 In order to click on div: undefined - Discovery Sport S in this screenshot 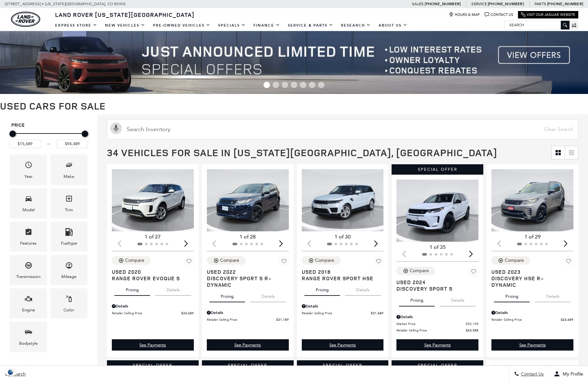, I will do `click(437, 345)`.